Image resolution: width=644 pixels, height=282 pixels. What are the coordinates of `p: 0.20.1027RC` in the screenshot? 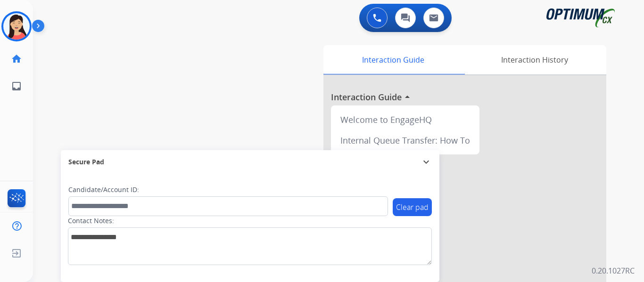 It's located at (613, 271).